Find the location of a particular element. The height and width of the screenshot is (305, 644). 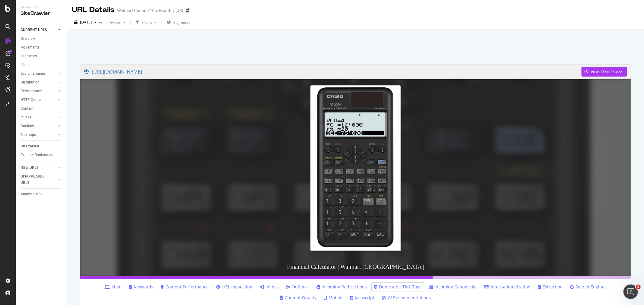

a: Overview is located at coordinates (41, 38).